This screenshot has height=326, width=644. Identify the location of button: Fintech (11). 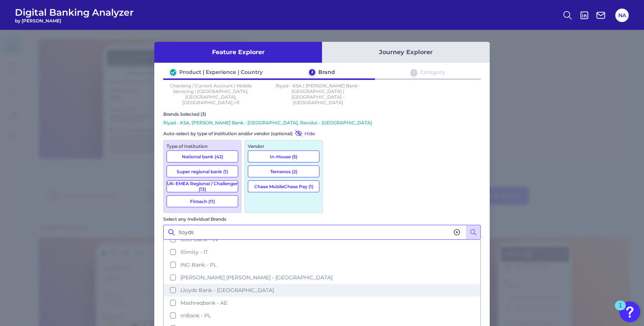
(202, 201).